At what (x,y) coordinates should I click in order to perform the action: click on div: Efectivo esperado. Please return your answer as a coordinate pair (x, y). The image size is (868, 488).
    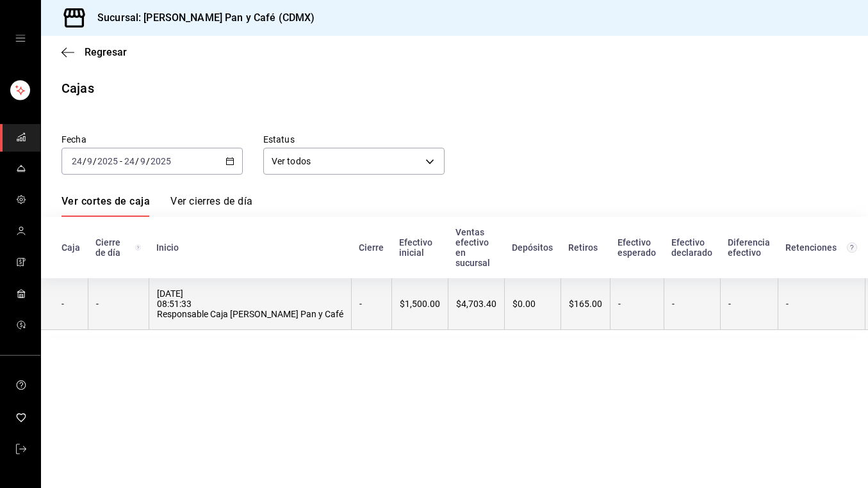
    Looking at the image, I should click on (637, 248).